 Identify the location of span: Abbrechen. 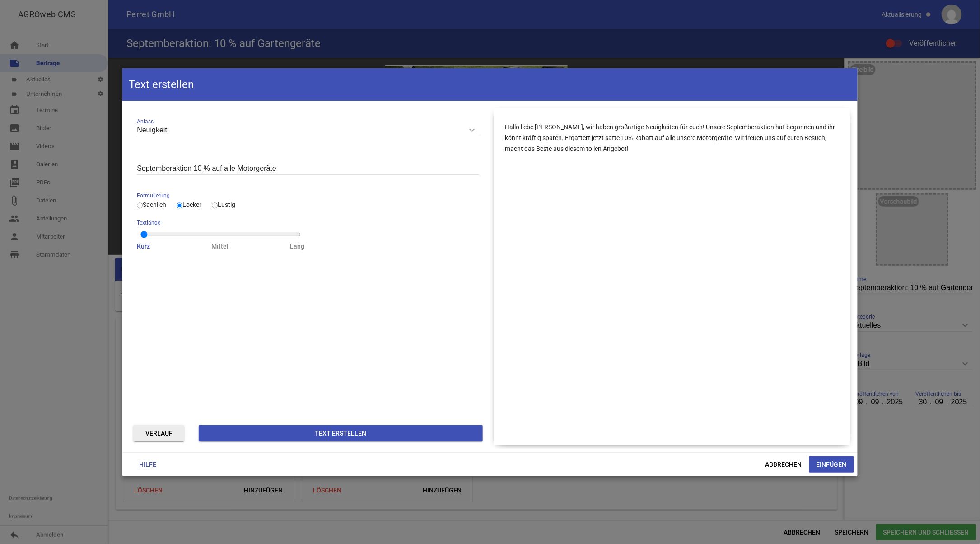
(783, 464).